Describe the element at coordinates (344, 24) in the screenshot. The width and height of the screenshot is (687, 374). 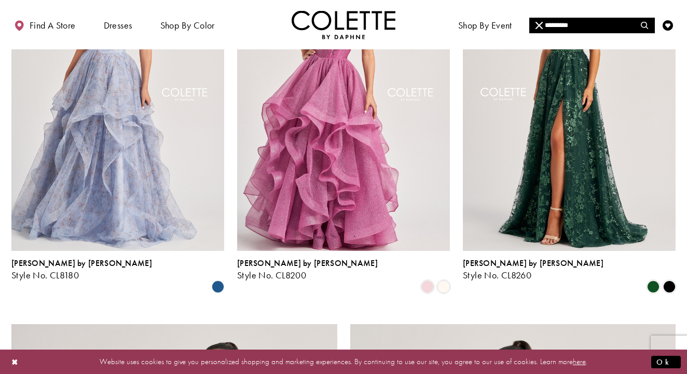
I see `a: Visit Home Page` at that location.